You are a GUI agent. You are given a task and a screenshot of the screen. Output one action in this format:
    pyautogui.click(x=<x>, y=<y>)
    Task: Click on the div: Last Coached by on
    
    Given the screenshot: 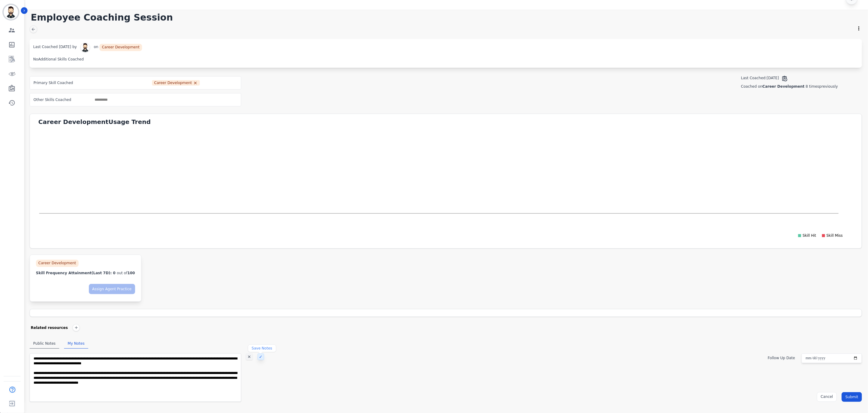 What is the action you would take?
    pyautogui.click(x=446, y=48)
    